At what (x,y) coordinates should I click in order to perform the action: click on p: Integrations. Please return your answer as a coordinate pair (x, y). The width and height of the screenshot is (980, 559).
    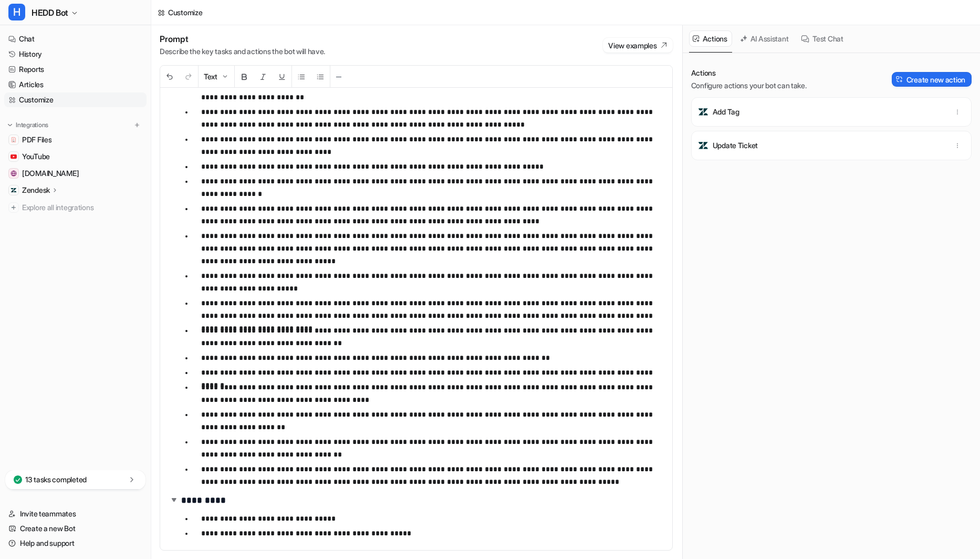
    Looking at the image, I should click on (32, 125).